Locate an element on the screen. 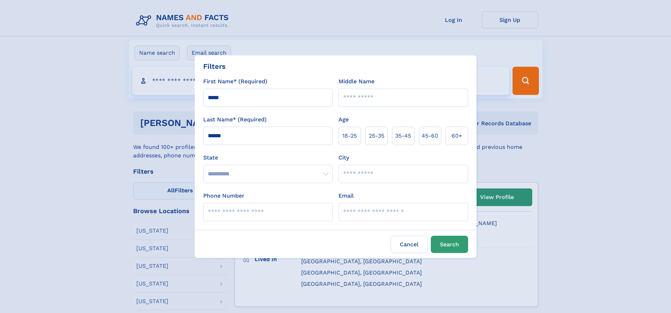  span: 45‑60 is located at coordinates (430, 136).